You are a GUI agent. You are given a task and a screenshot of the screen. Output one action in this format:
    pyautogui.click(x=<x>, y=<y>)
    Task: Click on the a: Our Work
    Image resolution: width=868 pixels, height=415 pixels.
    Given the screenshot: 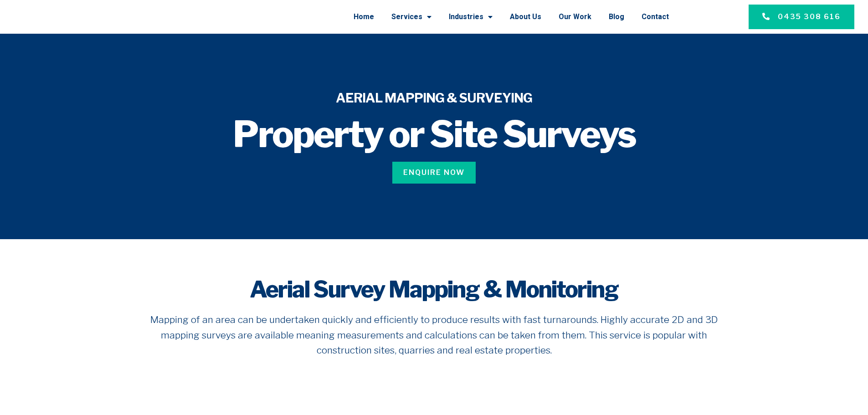 What is the action you would take?
    pyautogui.click(x=575, y=17)
    